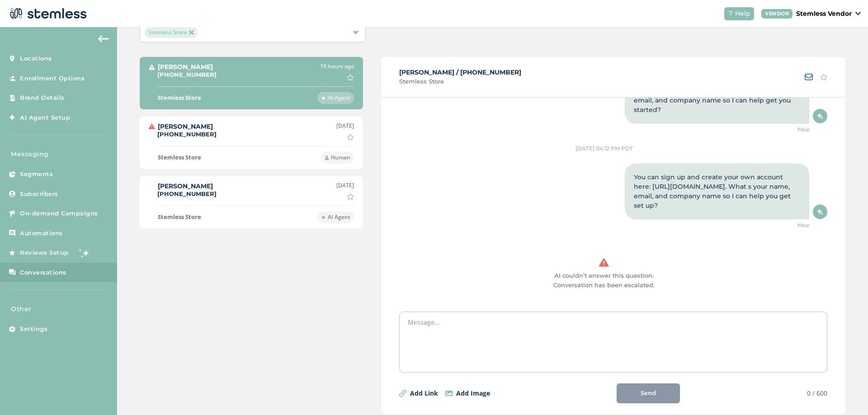  Describe the element at coordinates (44, 253) in the screenshot. I see `span: Reviews Setup` at that location.